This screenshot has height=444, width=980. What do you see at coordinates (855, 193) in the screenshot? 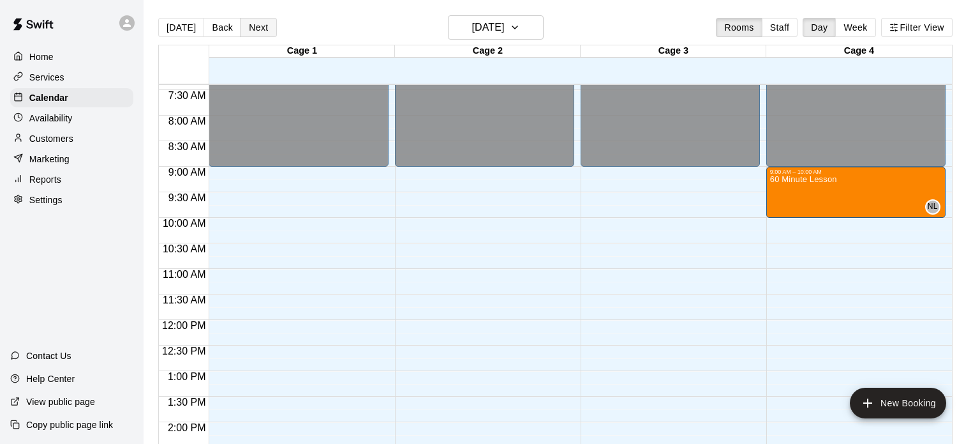
I see `div: 9:00 AM – 10:00 AM: 60 Minute Lesson` at bounding box center [855, 193].